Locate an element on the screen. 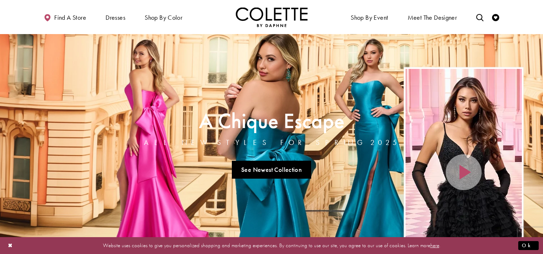 The height and width of the screenshot is (254, 543). a: Visit Home Page is located at coordinates (272, 17).